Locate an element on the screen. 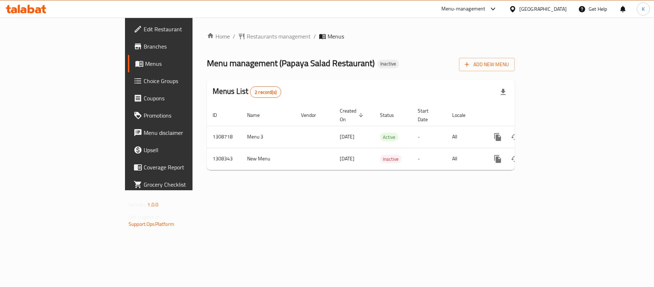 The width and height of the screenshot is (654, 287). div: Export file is located at coordinates (503, 92).